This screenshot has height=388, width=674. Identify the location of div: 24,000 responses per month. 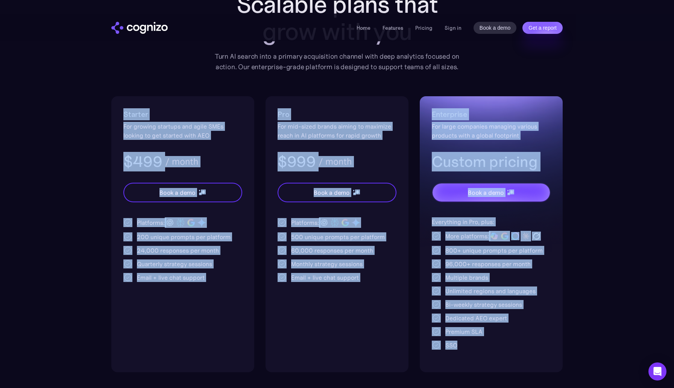
(178, 251).